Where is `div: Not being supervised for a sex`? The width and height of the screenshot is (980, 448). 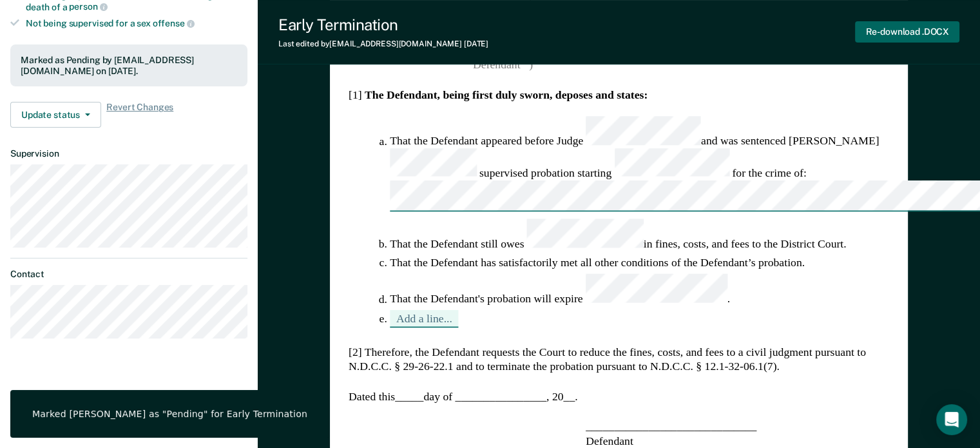 div: Not being supervised for a sex is located at coordinates (136, 23).